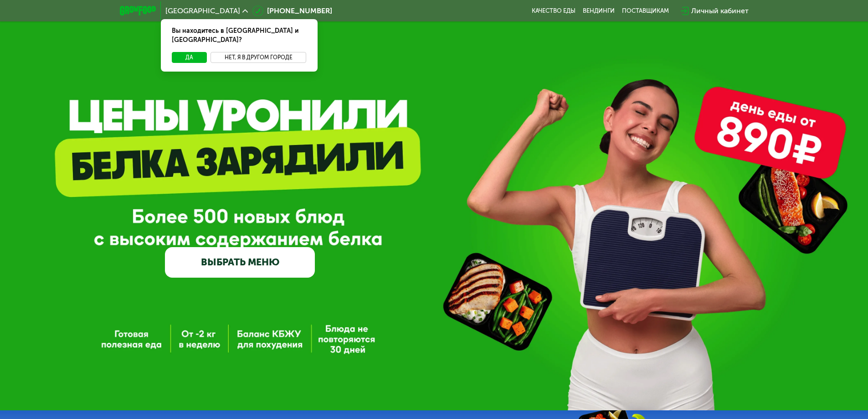 The width and height of the screenshot is (868, 419). I want to click on a: Качество еды, so click(553, 11).